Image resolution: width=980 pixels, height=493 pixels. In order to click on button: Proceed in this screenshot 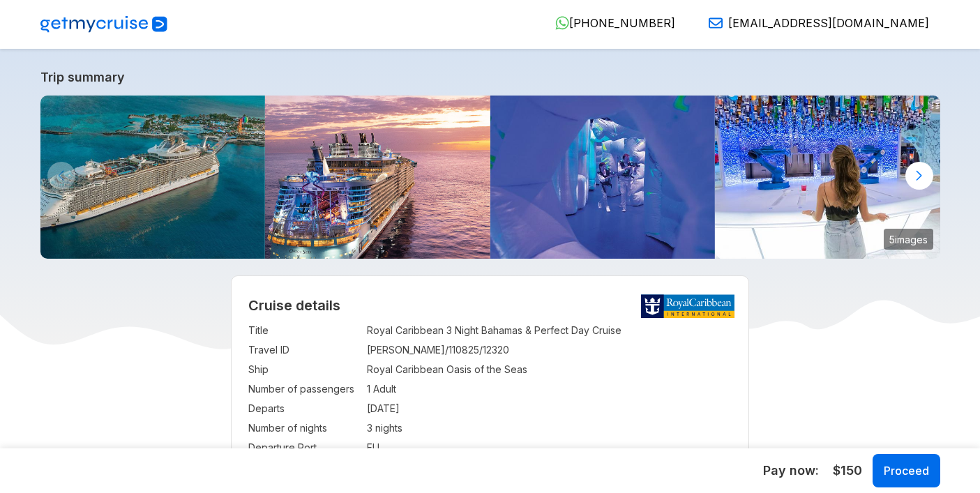, I will do `click(906, 471)`.